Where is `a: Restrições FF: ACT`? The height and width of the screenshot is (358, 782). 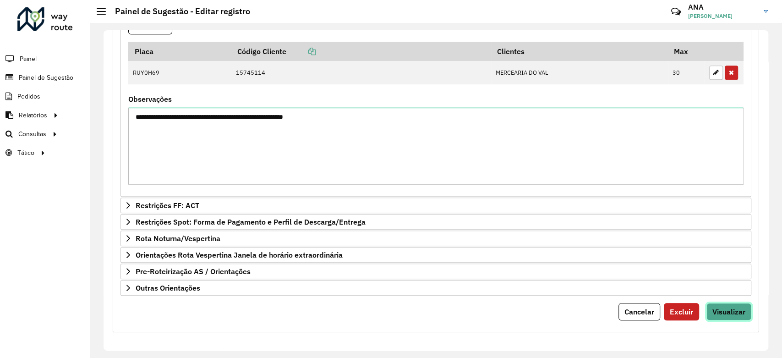
a: Restrições FF: ACT is located at coordinates (436, 205).